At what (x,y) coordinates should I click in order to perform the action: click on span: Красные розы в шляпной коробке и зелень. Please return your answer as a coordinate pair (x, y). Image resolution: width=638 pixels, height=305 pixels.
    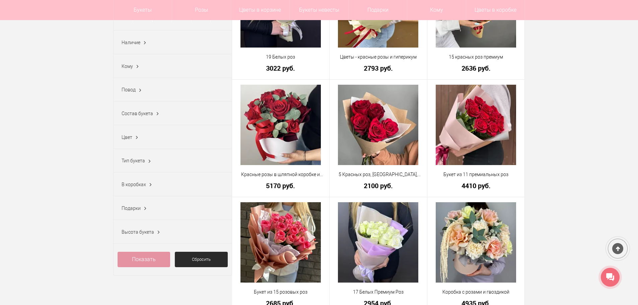
    Looking at the image, I should click on (281, 174).